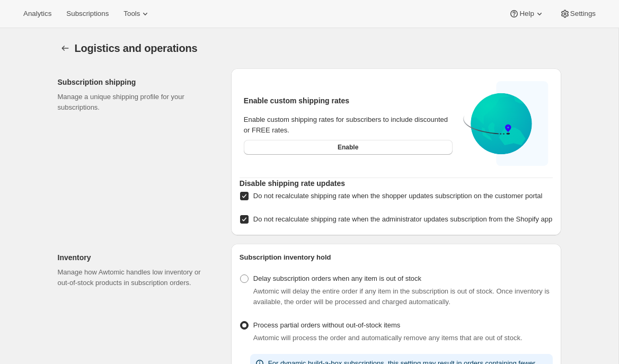 The image size is (619, 364). I want to click on span: Settings, so click(583, 14).